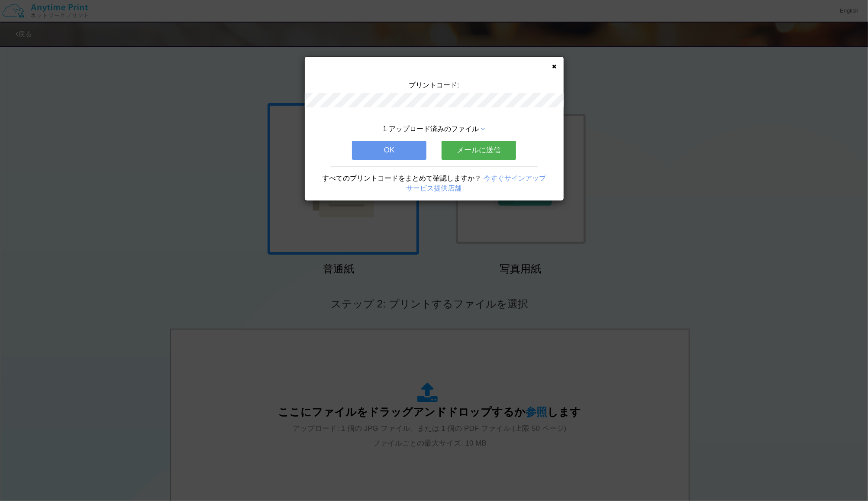 The height and width of the screenshot is (501, 868). Describe the element at coordinates (431, 129) in the screenshot. I see `span: 1 アップロード済みのファイル` at that location.